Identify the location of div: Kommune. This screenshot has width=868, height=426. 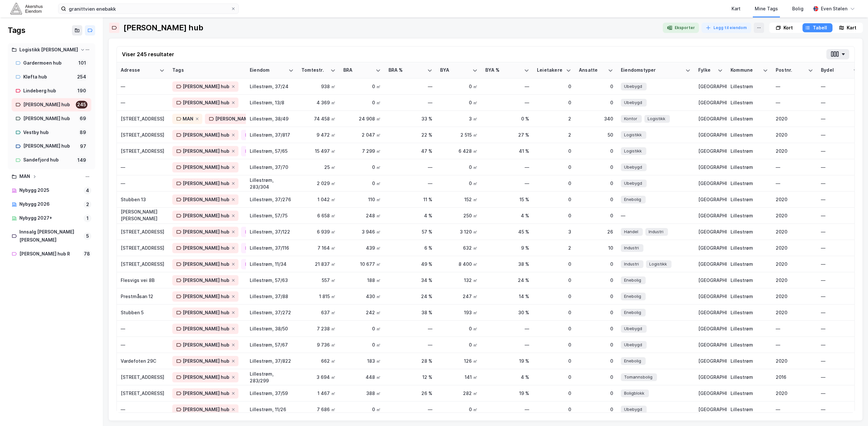
(746, 70).